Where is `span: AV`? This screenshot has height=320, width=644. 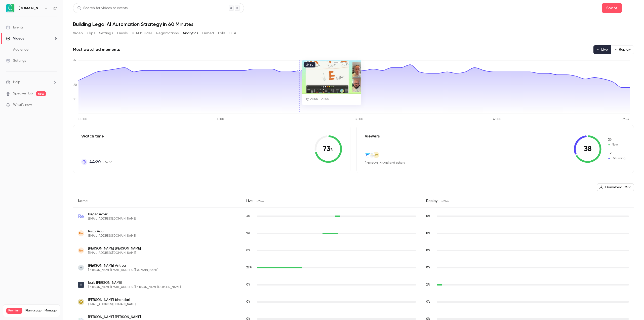
span: AV is located at coordinates (376, 155).